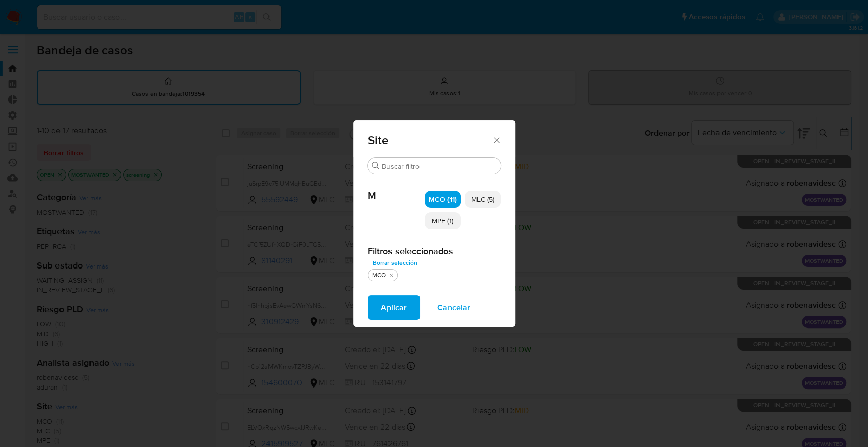  Describe the element at coordinates (454, 308) in the screenshot. I see `button: Cancelar` at that location.